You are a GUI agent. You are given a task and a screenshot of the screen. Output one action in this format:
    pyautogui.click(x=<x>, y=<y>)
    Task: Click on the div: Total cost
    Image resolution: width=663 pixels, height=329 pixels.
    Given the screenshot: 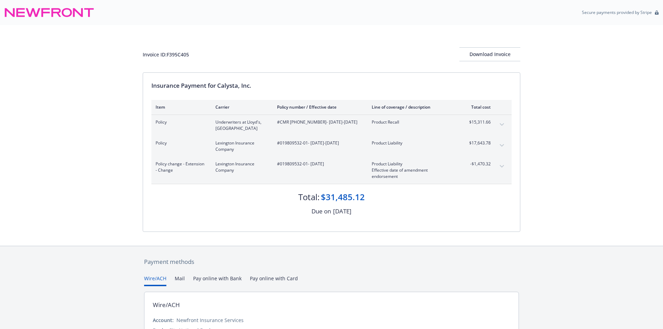 What is the action you would take?
    pyautogui.click(x=477, y=107)
    